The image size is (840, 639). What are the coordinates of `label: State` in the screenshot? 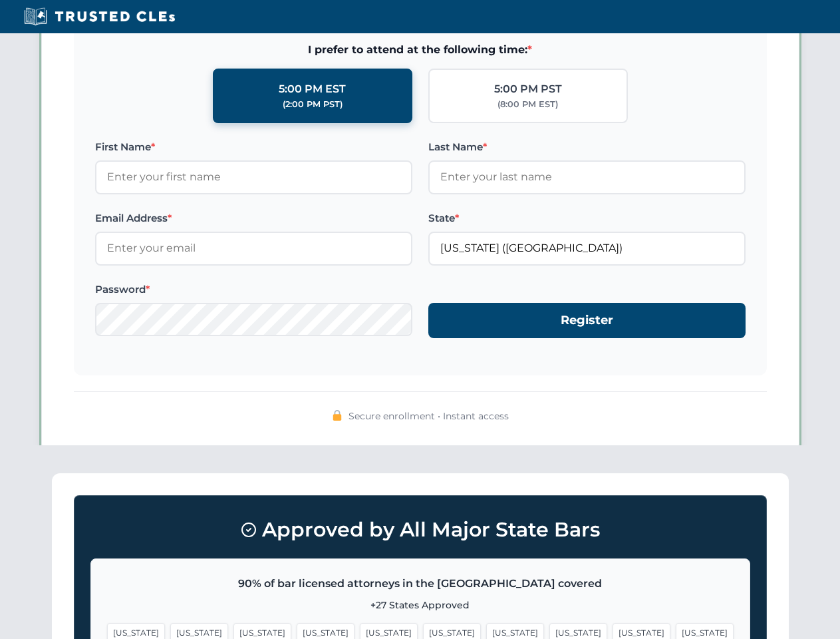 It's located at (587, 218).